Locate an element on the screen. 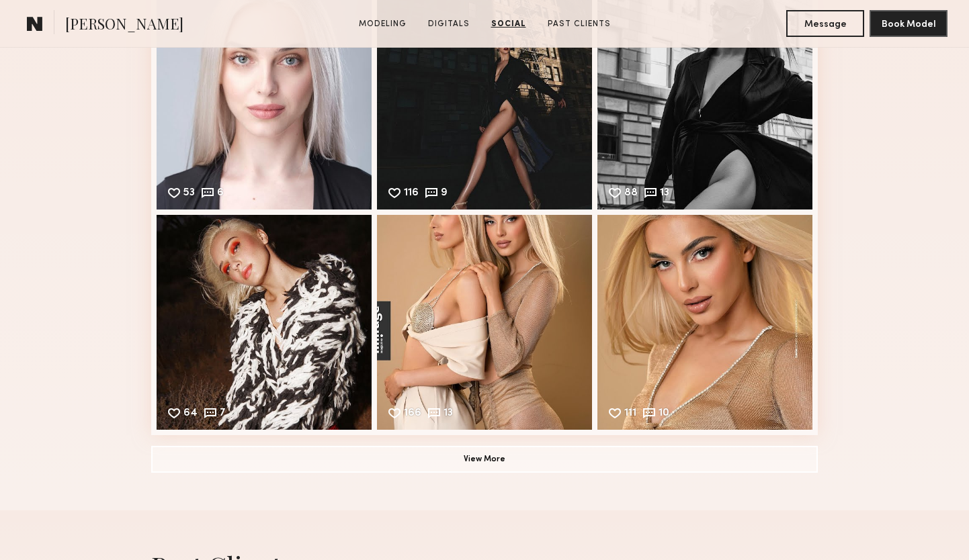 Image resolution: width=969 pixels, height=560 pixels. a: Past Clients is located at coordinates (580, 24).